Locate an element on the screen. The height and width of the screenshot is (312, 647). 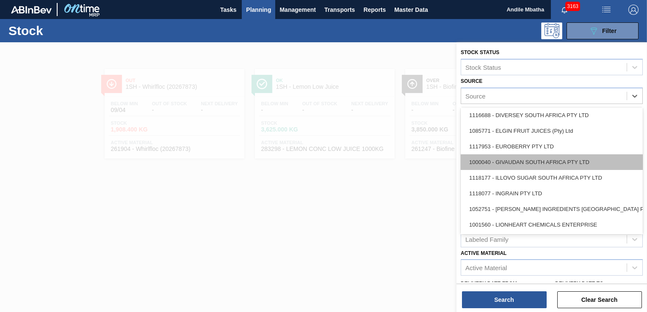
div: 1085771 - ELGIN FRUIT JUICES (Pty) Ltd is located at coordinates (551, 131).